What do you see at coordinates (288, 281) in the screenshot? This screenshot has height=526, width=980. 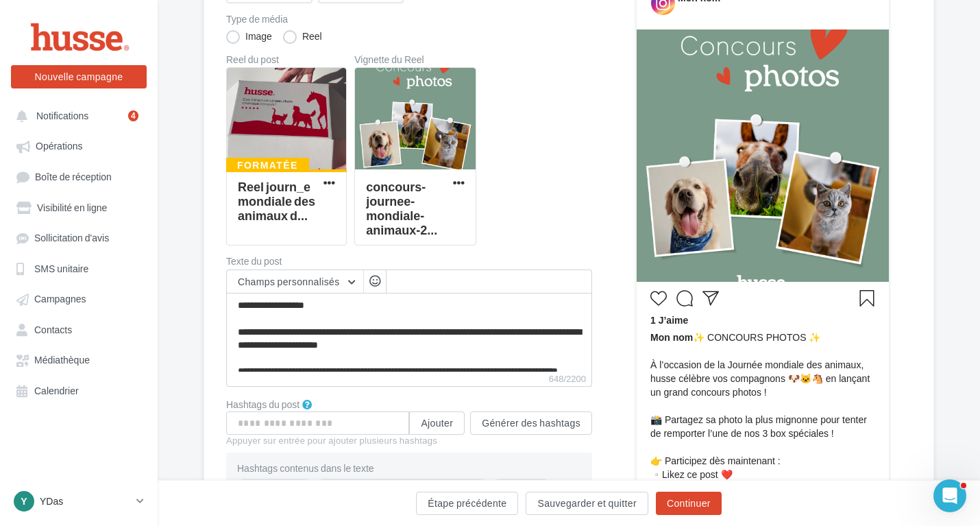 I see `span: Champs personnalisés` at bounding box center [288, 281].